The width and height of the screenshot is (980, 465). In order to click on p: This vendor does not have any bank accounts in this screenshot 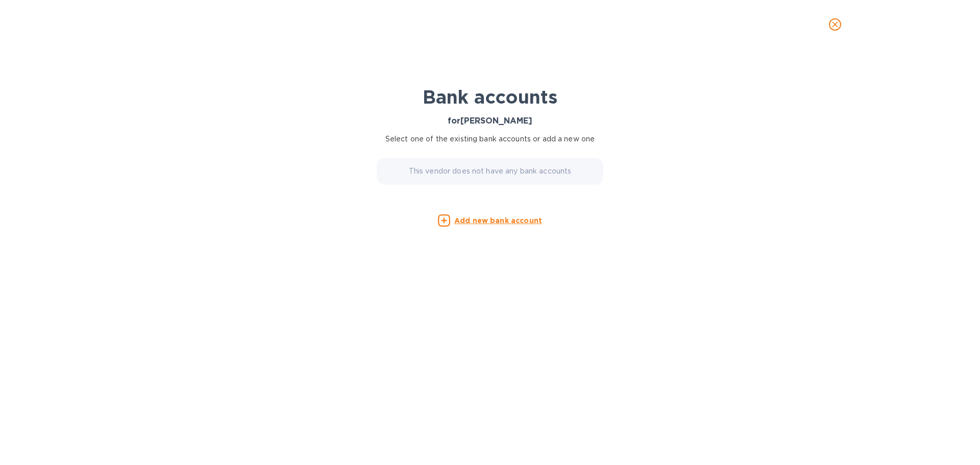, I will do `click(490, 171)`.